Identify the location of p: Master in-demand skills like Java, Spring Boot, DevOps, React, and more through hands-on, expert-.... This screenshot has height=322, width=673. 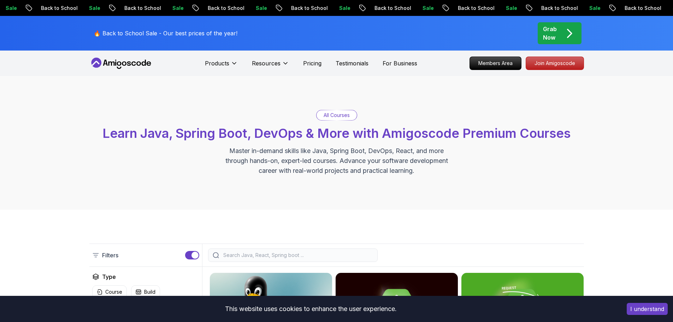
(337, 161).